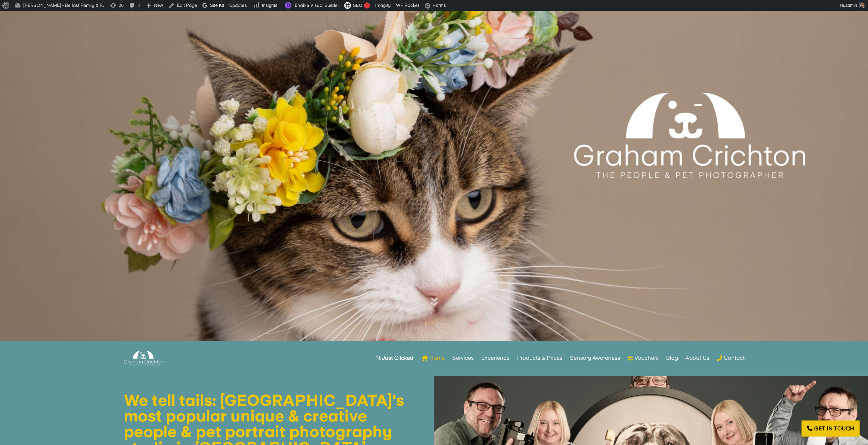 Image resolution: width=868 pixels, height=445 pixels. What do you see at coordinates (144, 358) in the screenshot?
I see `img: Graham Crichton Photography Logo - Graham Crichton - Belfast Family & Pet Photography Studio` at bounding box center [144, 358].